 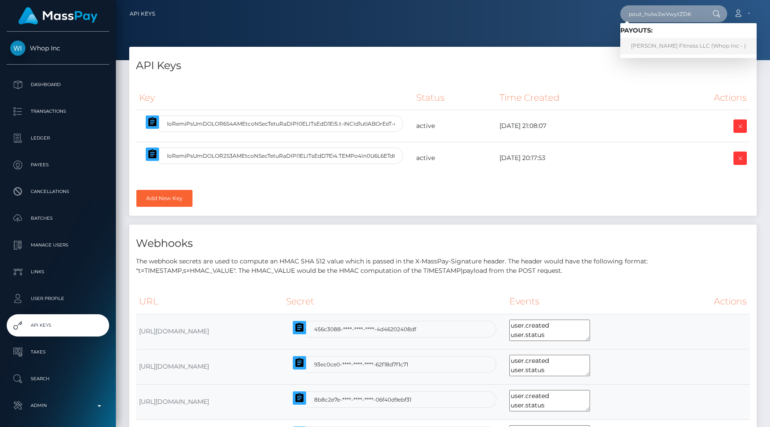 What do you see at coordinates (58, 218) in the screenshot?
I see `p: Batches` at bounding box center [58, 218].